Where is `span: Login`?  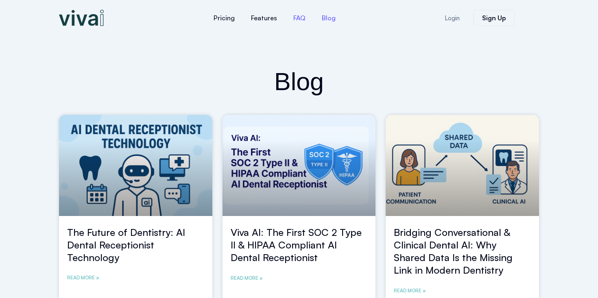 span: Login is located at coordinates (452, 18).